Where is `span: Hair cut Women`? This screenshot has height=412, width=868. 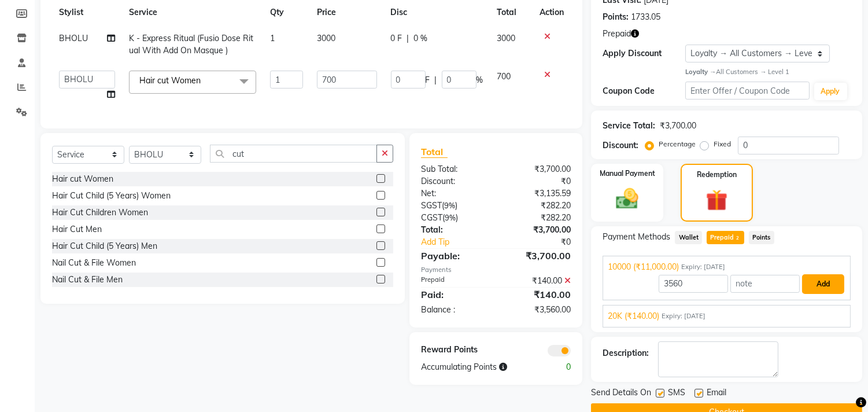
span: Hair cut Women is located at coordinates (170, 80).